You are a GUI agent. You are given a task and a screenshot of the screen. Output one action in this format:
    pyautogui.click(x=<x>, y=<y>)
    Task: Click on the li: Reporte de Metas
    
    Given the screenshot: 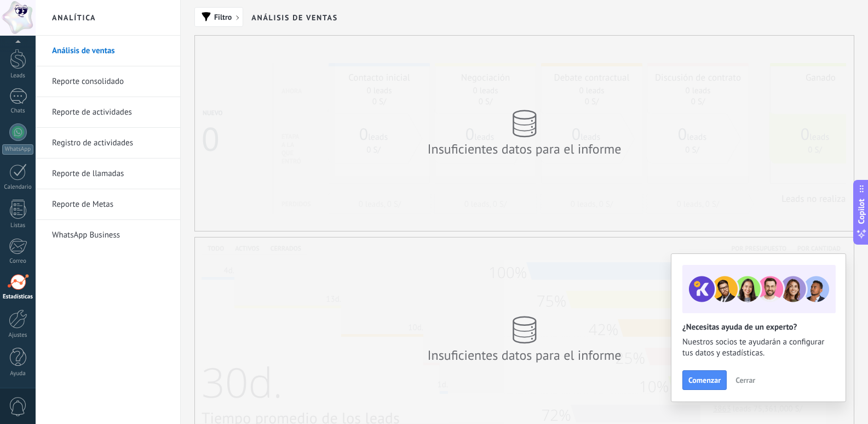 What is the action you would take?
    pyautogui.click(x=108, y=205)
    